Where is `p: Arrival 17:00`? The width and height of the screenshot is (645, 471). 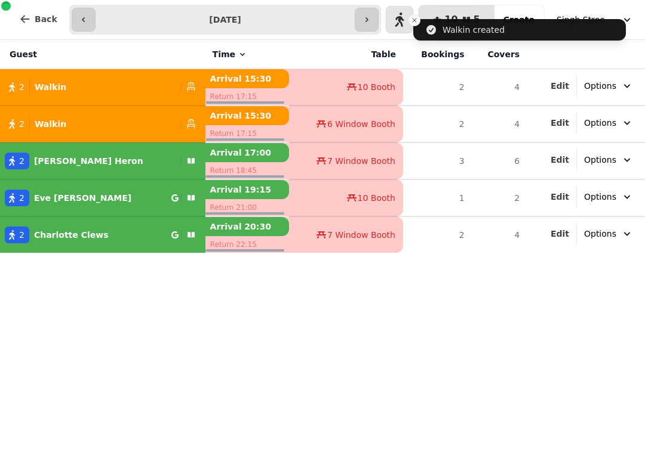
p: Arrival 17:00 is located at coordinates (247, 153).